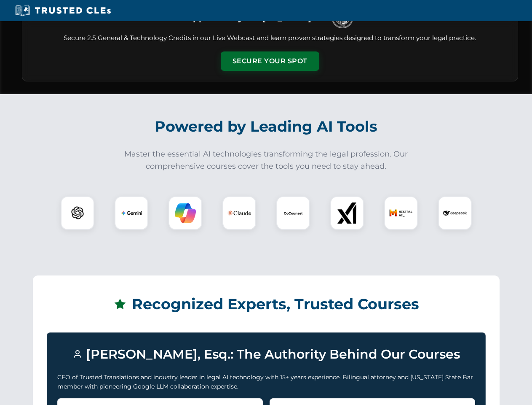 This screenshot has width=532, height=405. What do you see at coordinates (270, 61) in the screenshot?
I see `button: Secure Your Spot` at bounding box center [270, 61].